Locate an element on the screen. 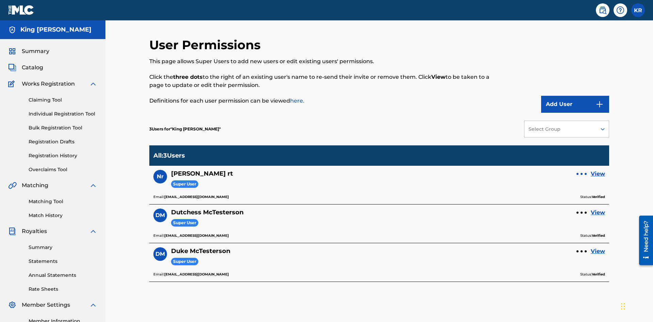 Image resolution: width=653 pixels, height=322 pixels. span: Member Settings is located at coordinates (46, 305).